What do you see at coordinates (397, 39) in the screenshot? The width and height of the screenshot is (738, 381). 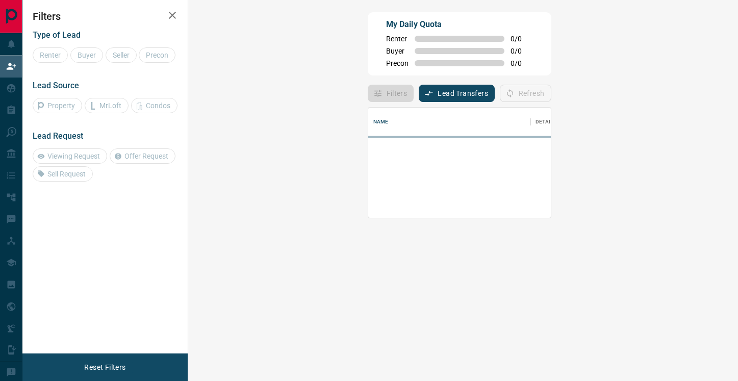 I see `span: Renter` at bounding box center [397, 39].